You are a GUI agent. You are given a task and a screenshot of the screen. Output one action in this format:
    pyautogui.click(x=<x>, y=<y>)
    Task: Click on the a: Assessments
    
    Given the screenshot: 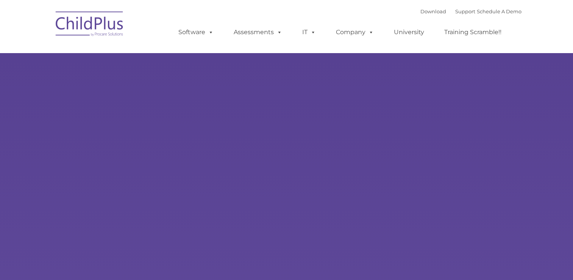 What is the action you would take?
    pyautogui.click(x=258, y=32)
    